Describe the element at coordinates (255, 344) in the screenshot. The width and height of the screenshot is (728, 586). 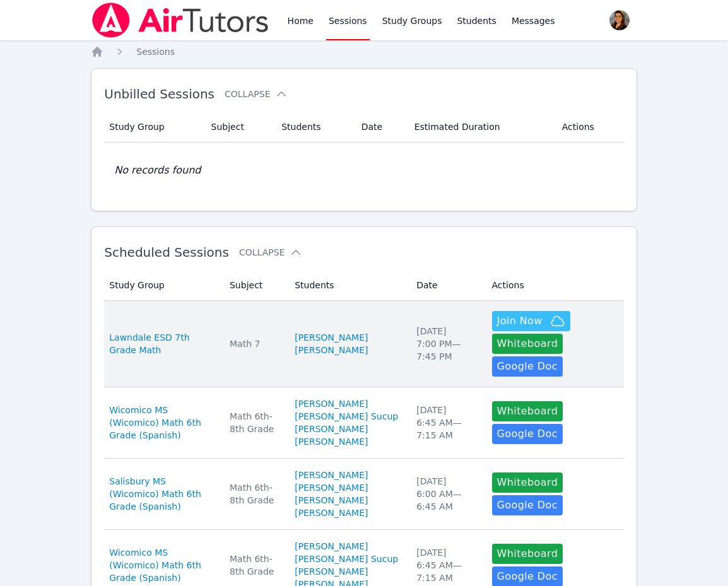
I see `div: Math 7` at that location.